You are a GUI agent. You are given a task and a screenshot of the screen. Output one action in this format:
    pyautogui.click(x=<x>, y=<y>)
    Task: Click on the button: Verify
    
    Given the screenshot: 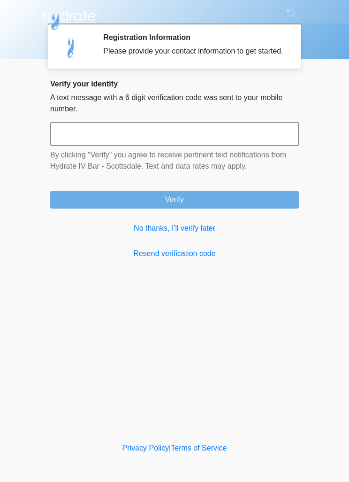 What is the action you would take?
    pyautogui.click(x=175, y=200)
    